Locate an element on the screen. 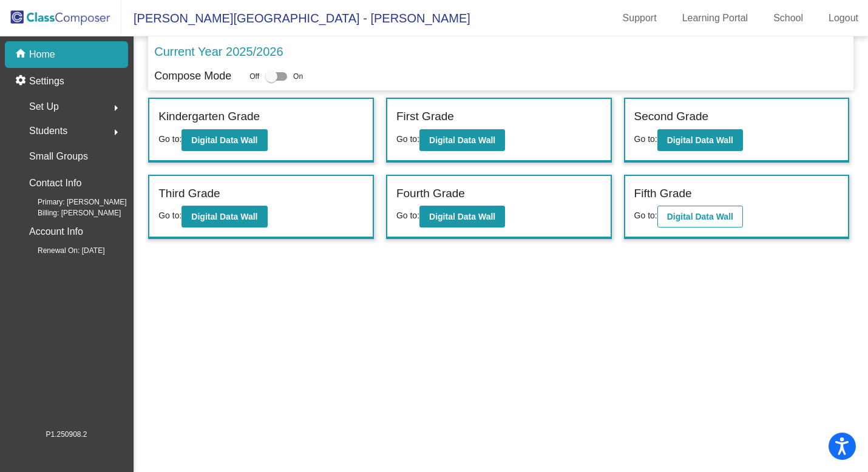 This screenshot has width=868, height=472. p: Settings is located at coordinates (47, 81).